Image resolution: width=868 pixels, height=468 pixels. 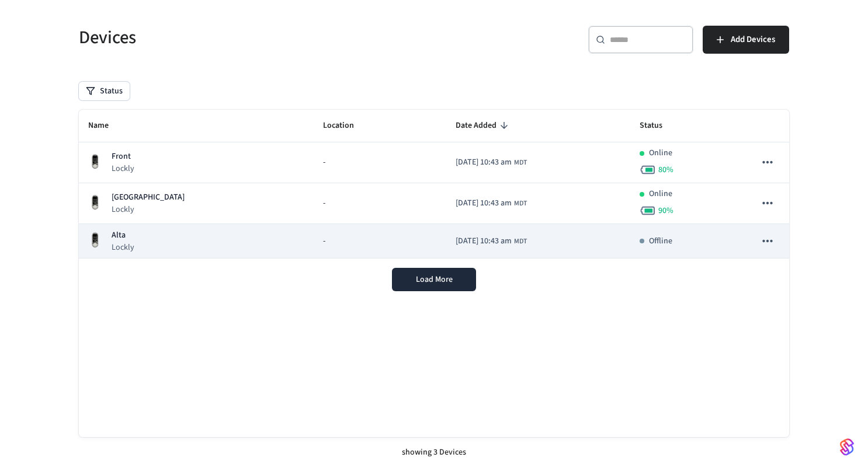 I want to click on p: Alta, so click(x=122, y=235).